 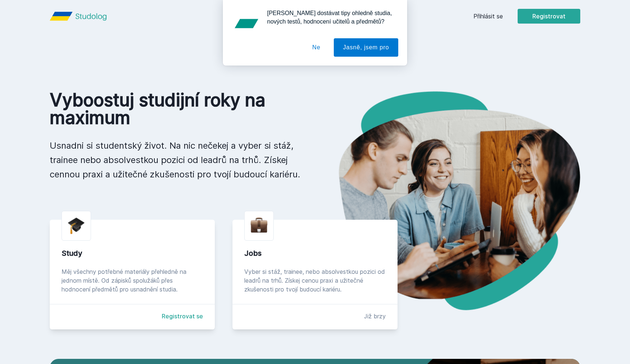 I want to click on div: Již brzy, so click(x=374, y=316).